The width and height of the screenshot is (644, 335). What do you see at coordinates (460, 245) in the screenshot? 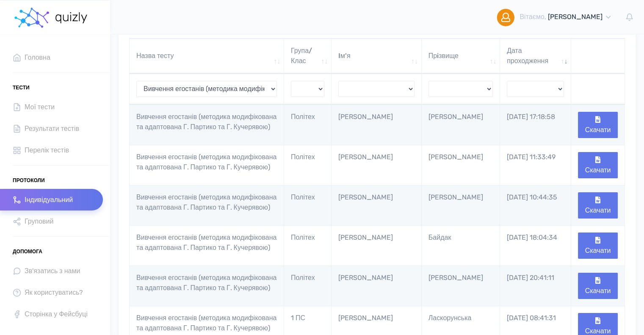
I see `td: Байдак` at bounding box center [460, 245].